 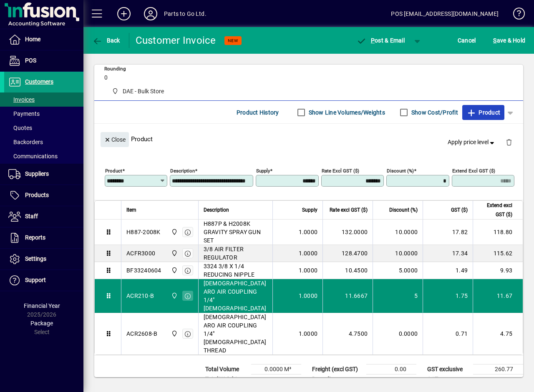 What do you see at coordinates (498, 370) in the screenshot?
I see `td: 260.77` at bounding box center [498, 370].